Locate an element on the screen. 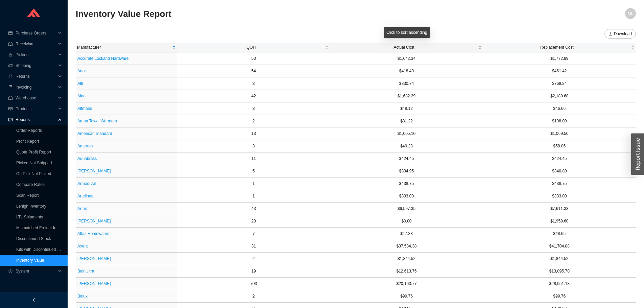  span: BainUltra is located at coordinates (85, 271).